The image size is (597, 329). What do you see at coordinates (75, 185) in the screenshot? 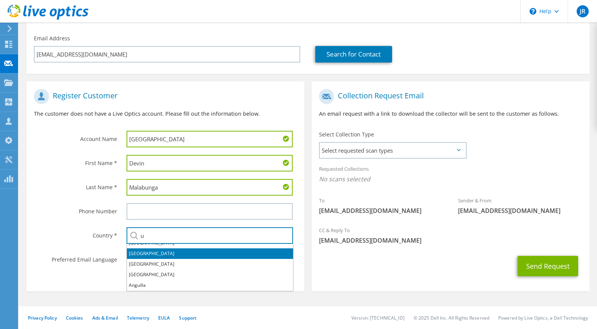
I see `label: Last Name *` at bounding box center [75, 185].